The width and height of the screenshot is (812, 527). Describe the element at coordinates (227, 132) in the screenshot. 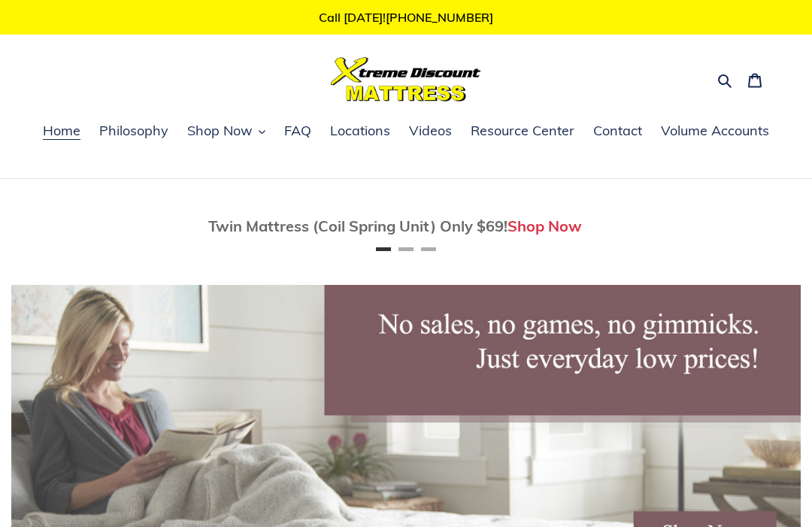

I see `button: Shop Now` at that location.